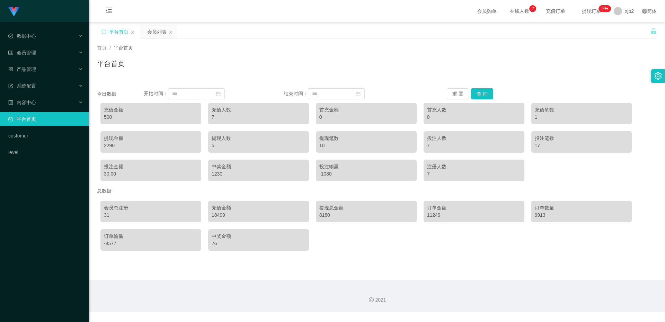  What do you see at coordinates (366, 146) in the screenshot?
I see `div: 10` at bounding box center [366, 146].